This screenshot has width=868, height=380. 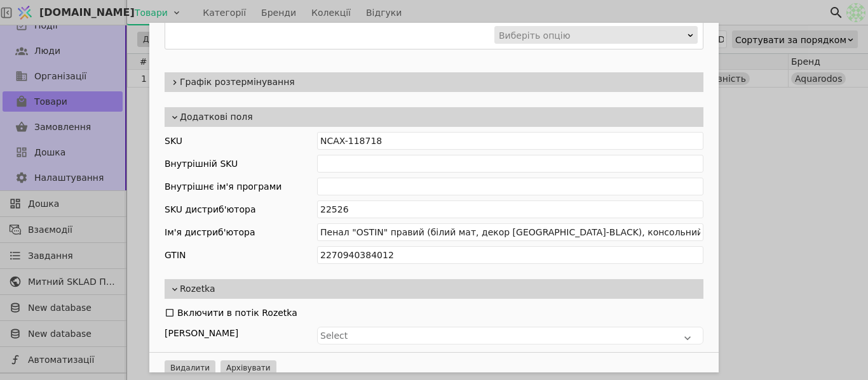 I want to click on button: Видалити, so click(x=190, y=368).